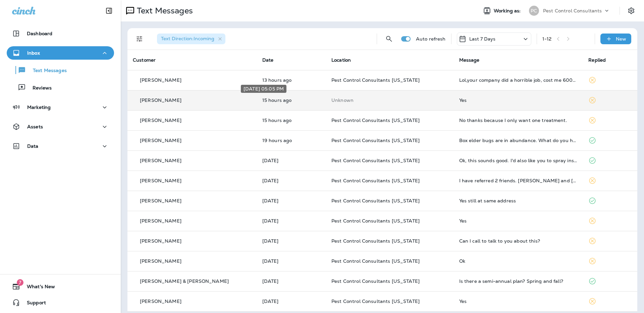 This screenshot has height=313, width=644. Describe the element at coordinates (621, 39) in the screenshot. I see `p: New` at that location.